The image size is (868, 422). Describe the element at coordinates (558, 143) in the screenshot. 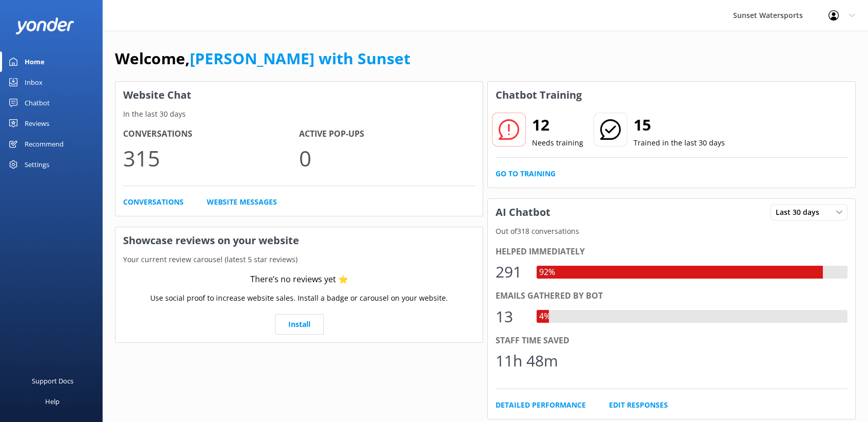

I see `p: Needs training` at that location.